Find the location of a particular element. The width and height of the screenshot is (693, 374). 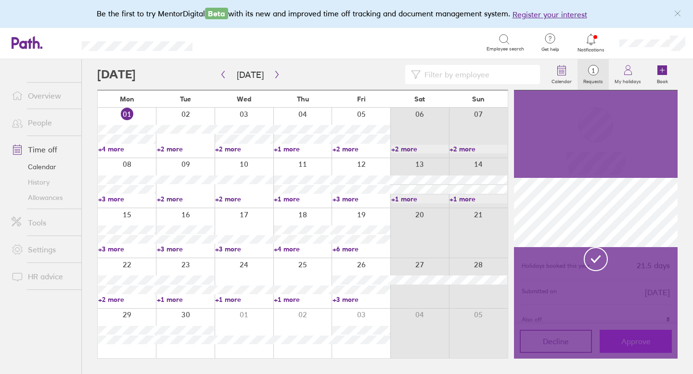

span: Tue is located at coordinates (185, 99).